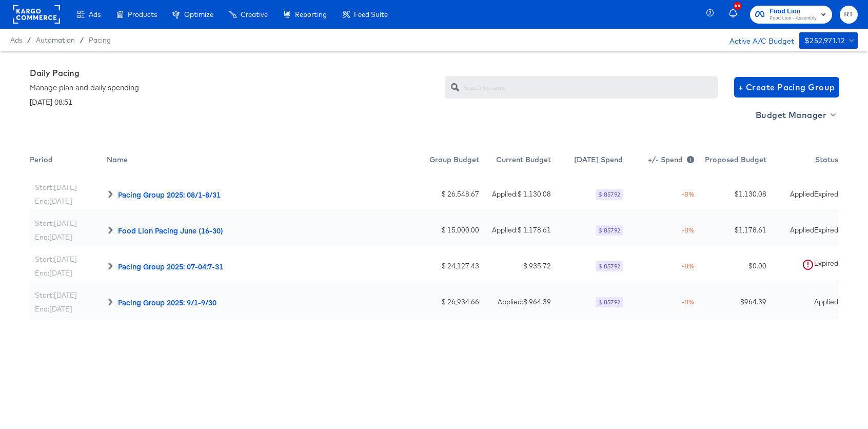 This screenshot has width=868, height=429. What do you see at coordinates (55, 40) in the screenshot?
I see `span: Automation` at bounding box center [55, 40].